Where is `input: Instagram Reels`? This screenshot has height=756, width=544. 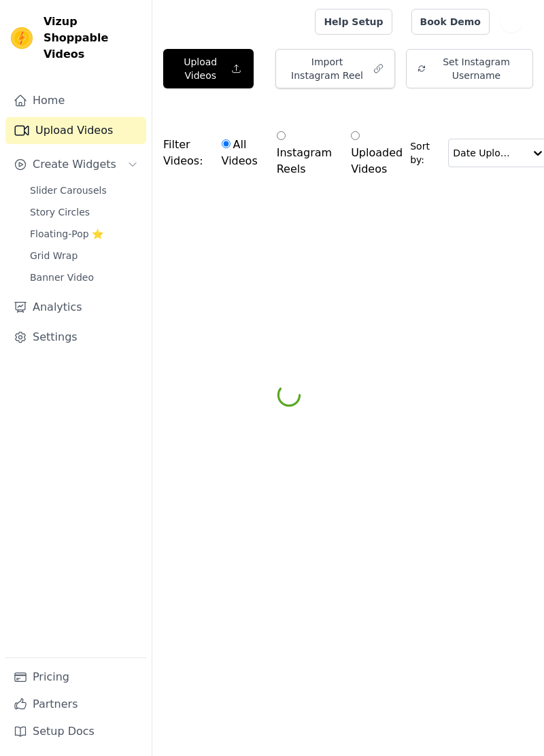 input: Instagram Reels is located at coordinates (281, 135).